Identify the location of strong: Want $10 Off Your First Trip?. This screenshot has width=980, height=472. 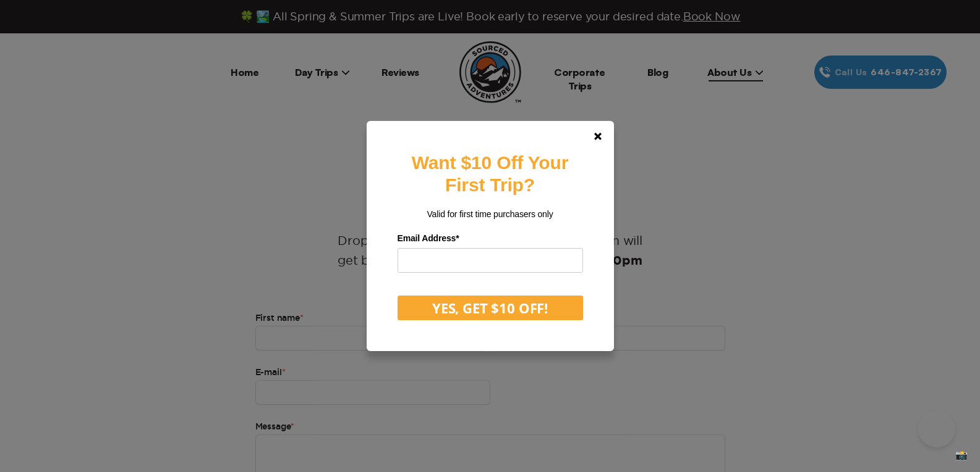
(489, 174).